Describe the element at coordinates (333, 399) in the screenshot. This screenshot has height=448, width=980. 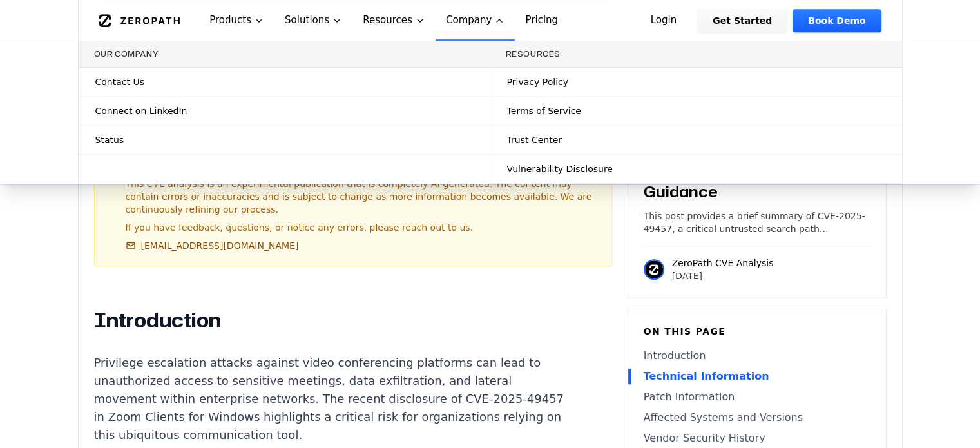
I see `p: Privilege escalation attacks against video conferencing platforms can lead to unauthorized access...` at that location.